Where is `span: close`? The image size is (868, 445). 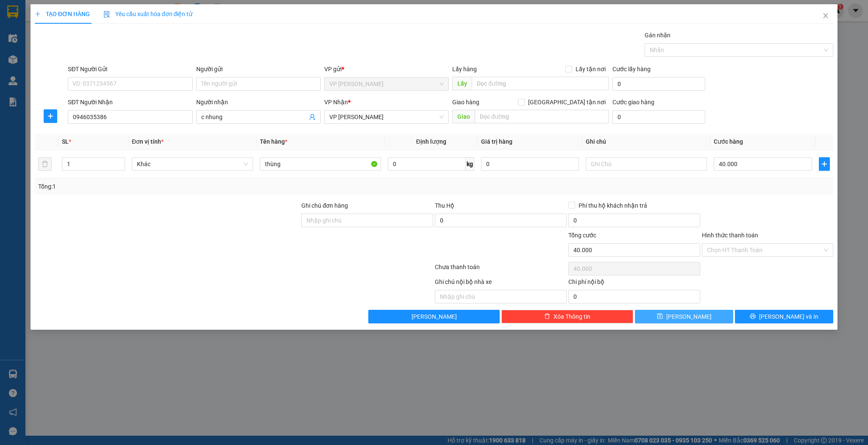
span: close is located at coordinates (826, 16).